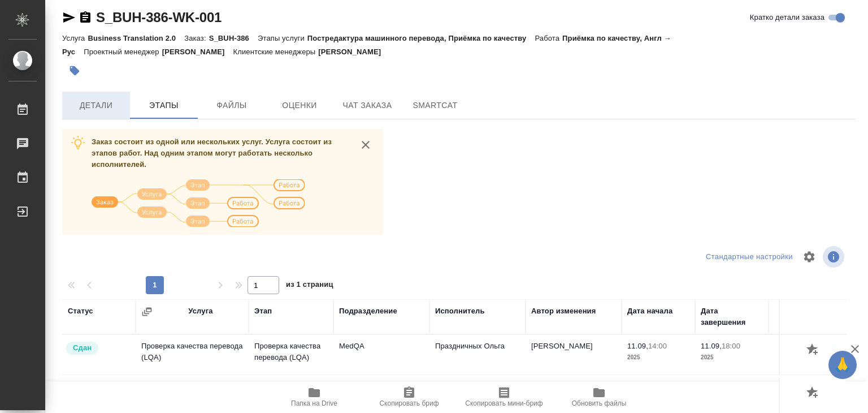 The image size is (868, 413). Describe the element at coordinates (805, 346) in the screenshot. I see `p: 1` at that location.